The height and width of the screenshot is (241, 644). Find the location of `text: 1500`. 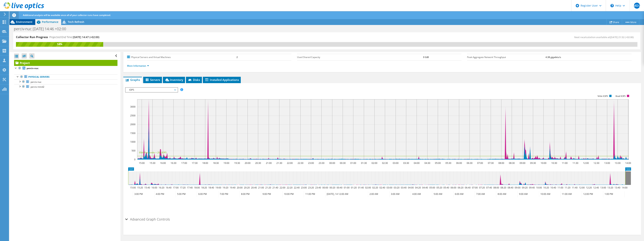

text: 1500 is located at coordinates (133, 133).